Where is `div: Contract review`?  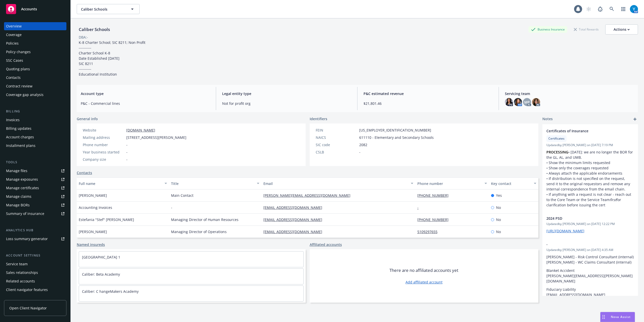 div: Contract review is located at coordinates (19, 86).